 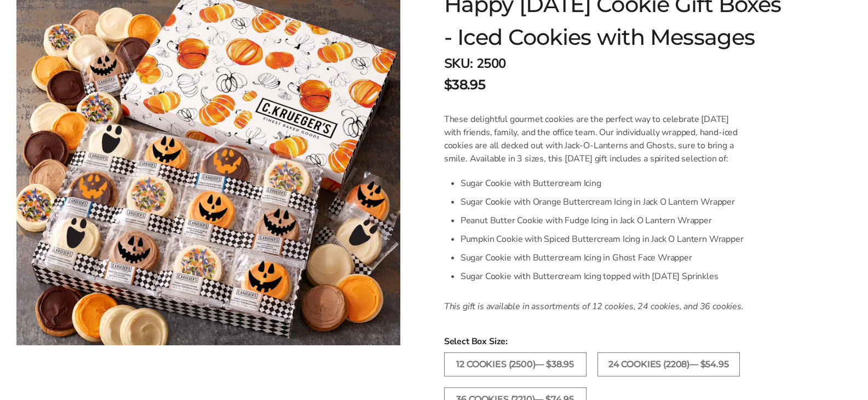 What do you see at coordinates (668, 365) in the screenshot?
I see `label: 24 Cookies (2208)— $54.95` at bounding box center [668, 365].